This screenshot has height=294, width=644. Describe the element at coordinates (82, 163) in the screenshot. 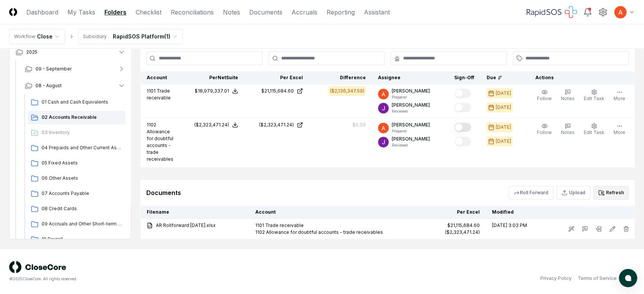

I see `span: 05 Fixed Assets` at that location.